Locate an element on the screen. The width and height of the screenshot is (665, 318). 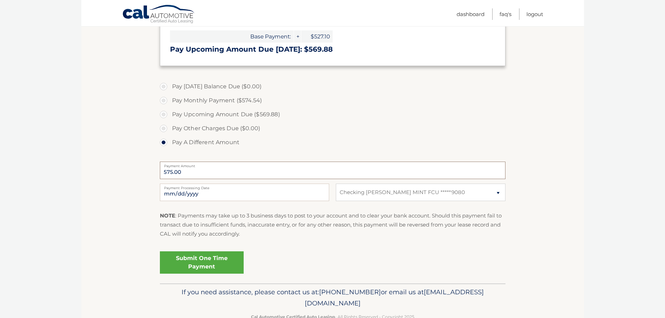
a: Cal Automotive is located at coordinates (159, 15).